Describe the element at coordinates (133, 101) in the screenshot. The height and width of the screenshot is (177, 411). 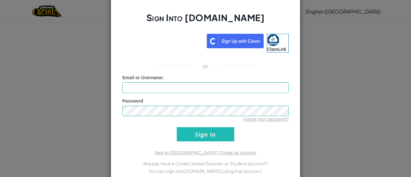
I see `span: Password` at that location.